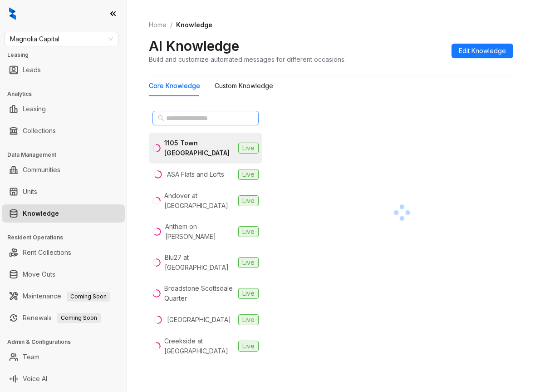 This screenshot has width=535, height=392. I want to click on a: Collections, so click(39, 131).